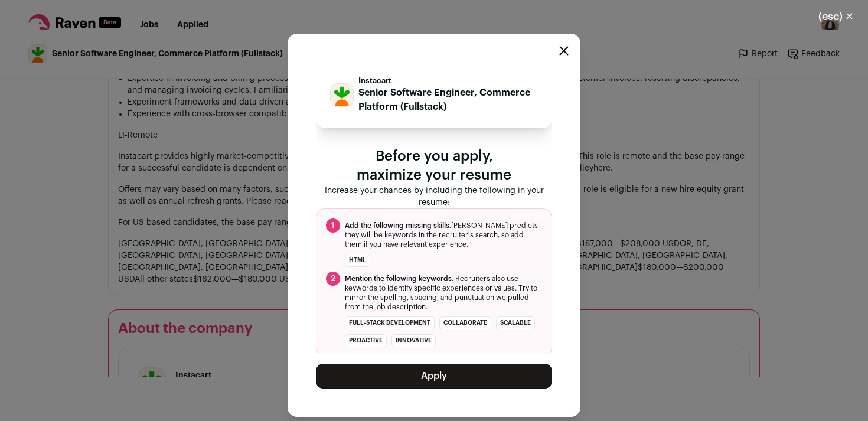 The height and width of the screenshot is (421, 868). What do you see at coordinates (434, 376) in the screenshot?
I see `button: Apply` at bounding box center [434, 376].